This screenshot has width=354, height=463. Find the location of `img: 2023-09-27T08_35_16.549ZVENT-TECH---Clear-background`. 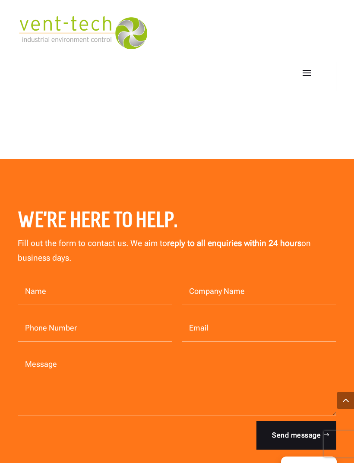

img: 2023-09-27T08_35_16.549ZVENT-TECH---Clear-background is located at coordinates (82, 32).